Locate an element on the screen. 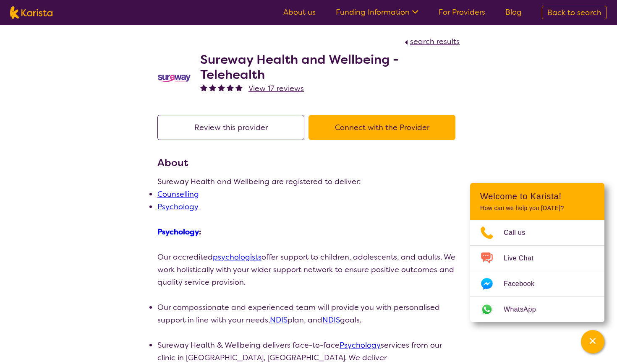 The image size is (617, 364). span: WhatsApp is located at coordinates (525, 310).